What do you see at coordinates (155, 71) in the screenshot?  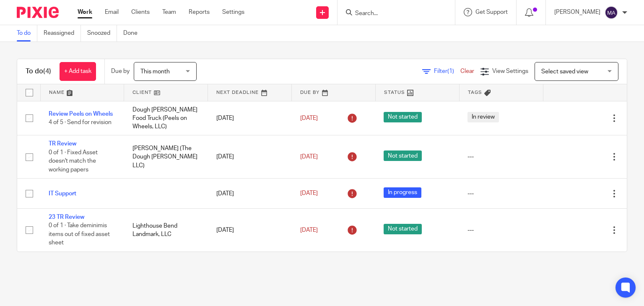 I see `span: This month` at bounding box center [155, 71].